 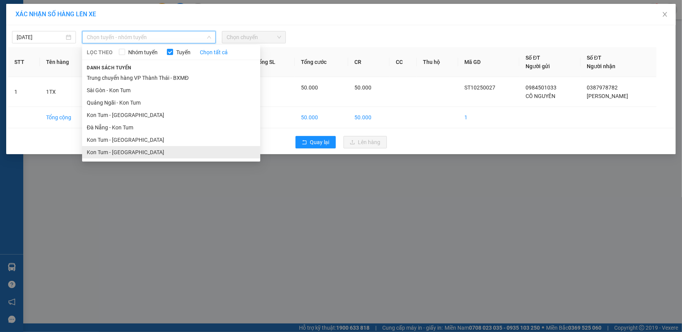 What do you see at coordinates (66, 117) in the screenshot?
I see `td: Tổng cộng` at bounding box center [66, 117].